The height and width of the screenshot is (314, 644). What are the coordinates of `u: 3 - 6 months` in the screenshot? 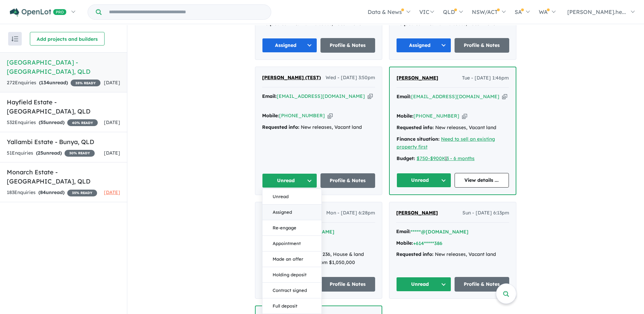 It's located at (460, 158).